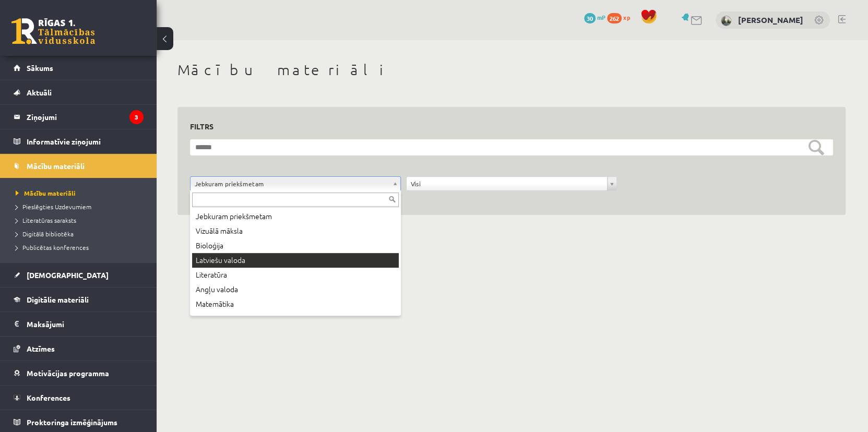 The height and width of the screenshot is (432, 868). Describe the element at coordinates (295, 275) in the screenshot. I see `div: Literatūra` at that location.